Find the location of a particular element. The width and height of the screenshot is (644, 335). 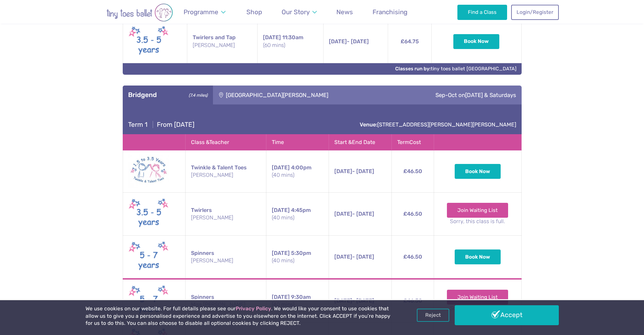

td: 9:30am is located at coordinates (298, 301).